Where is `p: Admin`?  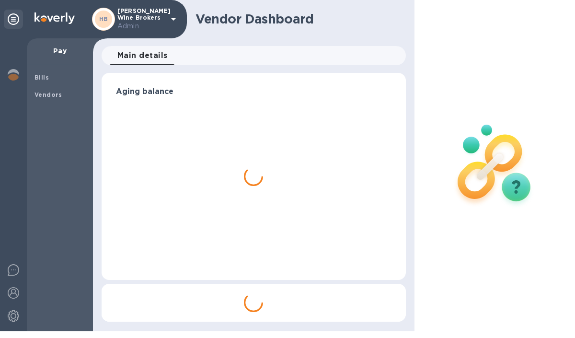 p: Admin is located at coordinates (141, 26).